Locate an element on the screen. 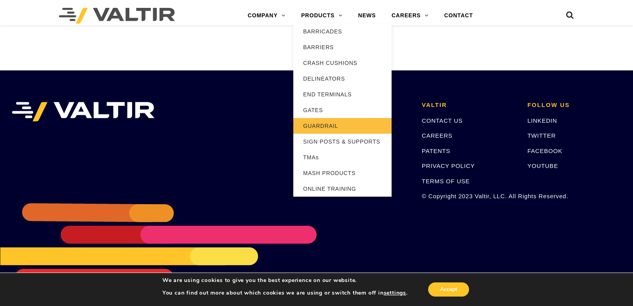 The image size is (633, 306). a: CRASH CUSHIONS is located at coordinates (343, 63).